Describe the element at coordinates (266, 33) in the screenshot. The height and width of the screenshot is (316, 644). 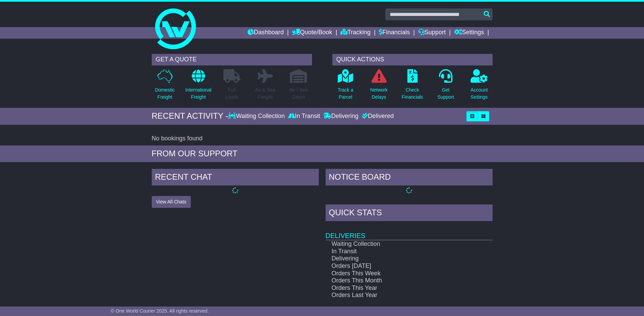
I see `a: Dashboard` at that location.